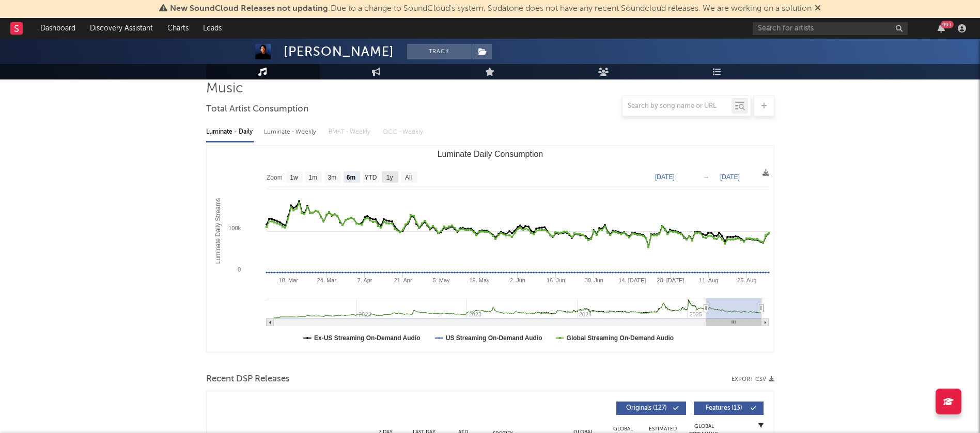 The height and width of the screenshot is (433, 980). Describe the element at coordinates (593, 280) in the screenshot. I see `text: 30. Jun` at that location.